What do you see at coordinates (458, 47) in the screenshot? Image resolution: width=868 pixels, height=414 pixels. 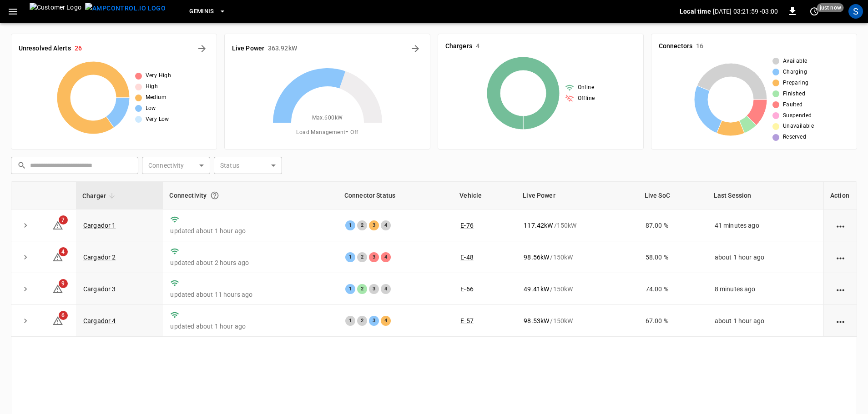 I see `h6: Chargers` at bounding box center [458, 47].